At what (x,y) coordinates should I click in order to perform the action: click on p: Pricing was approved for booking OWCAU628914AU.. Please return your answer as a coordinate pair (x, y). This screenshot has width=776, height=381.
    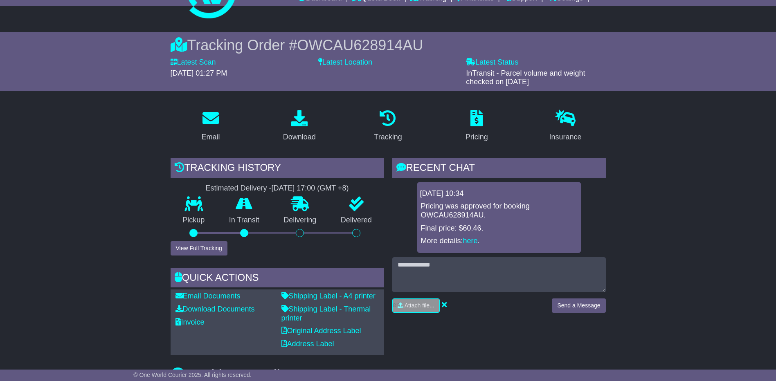
    Looking at the image, I should click on (499, 211).